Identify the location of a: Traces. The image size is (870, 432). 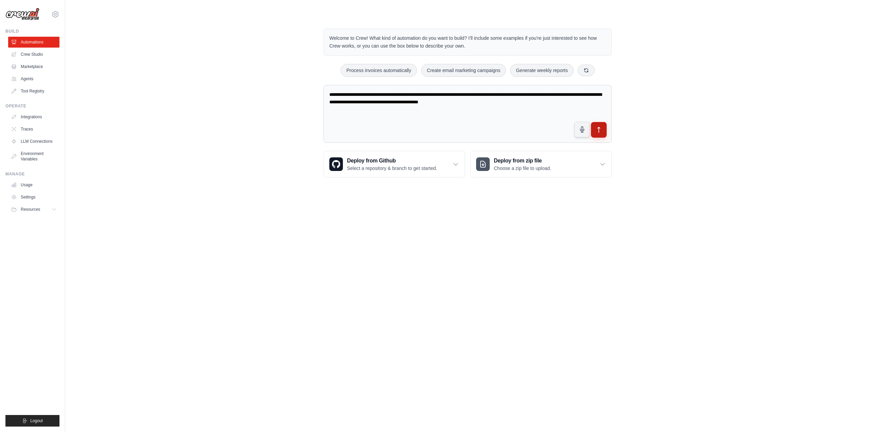
(34, 129).